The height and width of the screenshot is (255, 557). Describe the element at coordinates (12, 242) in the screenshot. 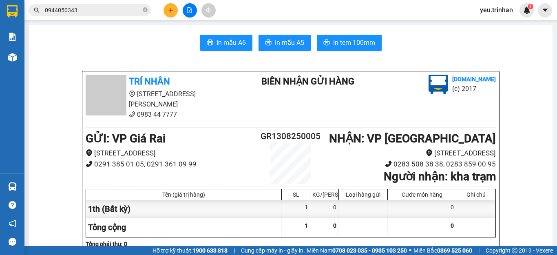

I see `span: message` at that location.